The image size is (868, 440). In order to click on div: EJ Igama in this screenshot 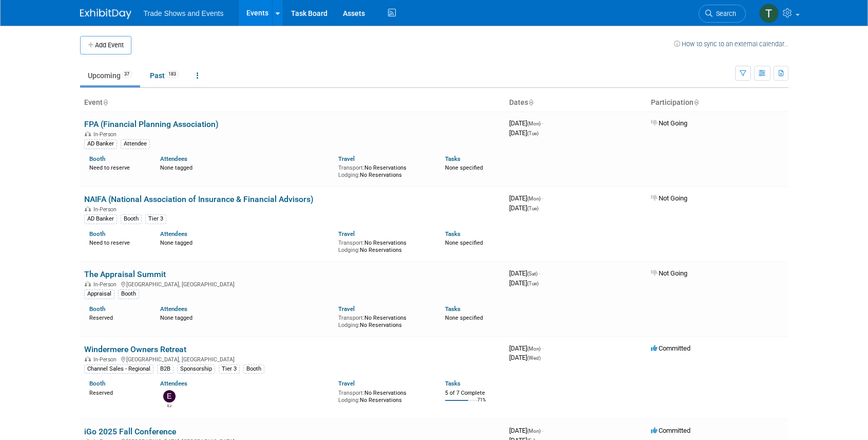, I will do `click(169, 406)`.